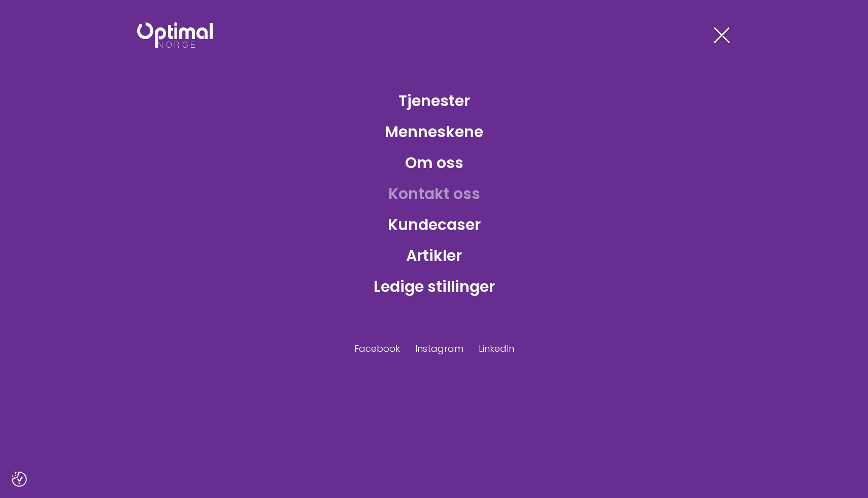 The height and width of the screenshot is (498, 868). Describe the element at coordinates (434, 193) in the screenshot. I see `a: Kontakt oss` at that location.